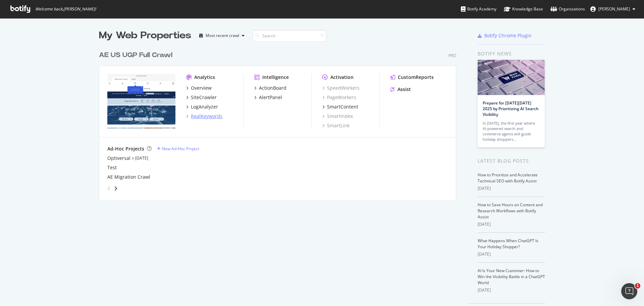 This screenshot has height=306, width=644. What do you see at coordinates (338, 117) in the screenshot?
I see `a: SmartIndex` at bounding box center [338, 117].